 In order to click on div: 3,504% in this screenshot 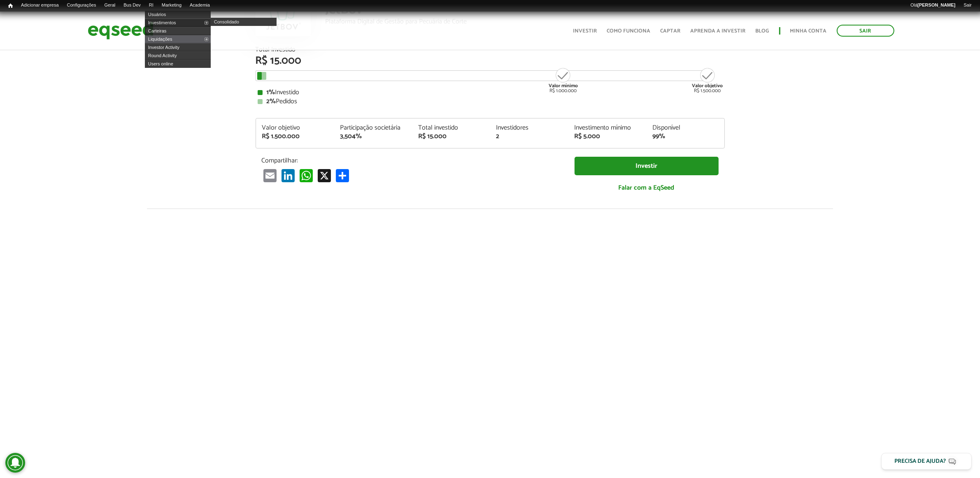, I will do `click(372, 136)`.